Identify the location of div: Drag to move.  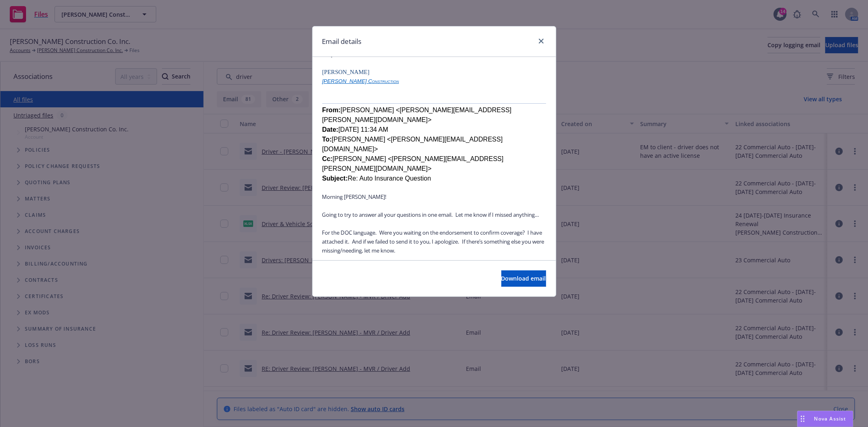
(803, 419).